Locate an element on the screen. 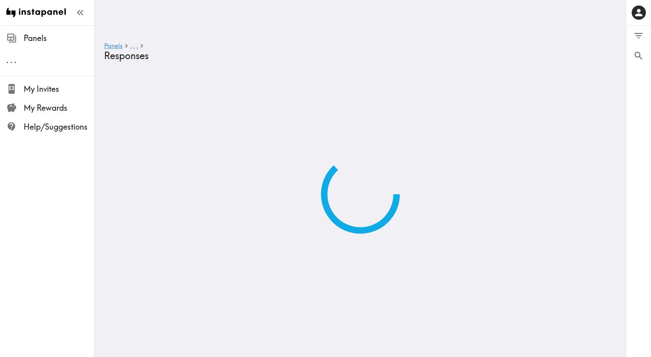 This screenshot has width=651, height=357. button: Search is located at coordinates (638, 56).